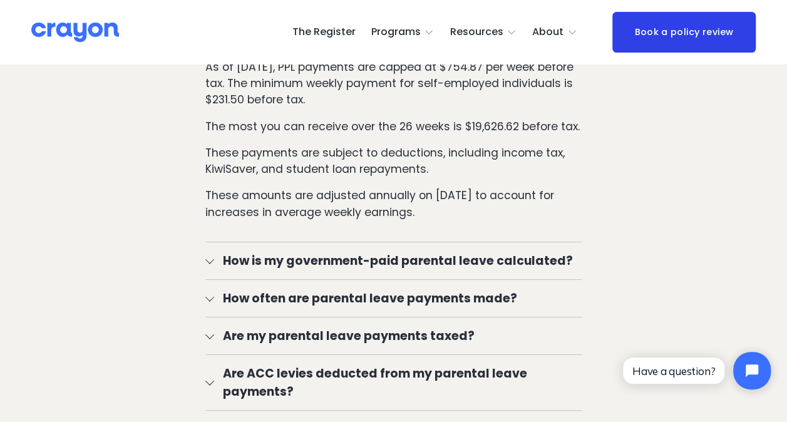 The height and width of the screenshot is (422, 787). I want to click on button: Are ACC levies deducted from my parental leave payments?, so click(393, 383).